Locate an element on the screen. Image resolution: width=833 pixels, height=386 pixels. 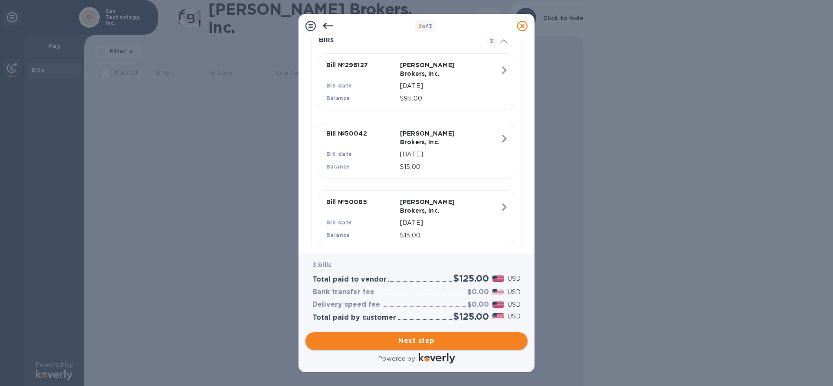
b: of 3 is located at coordinates (425, 26).